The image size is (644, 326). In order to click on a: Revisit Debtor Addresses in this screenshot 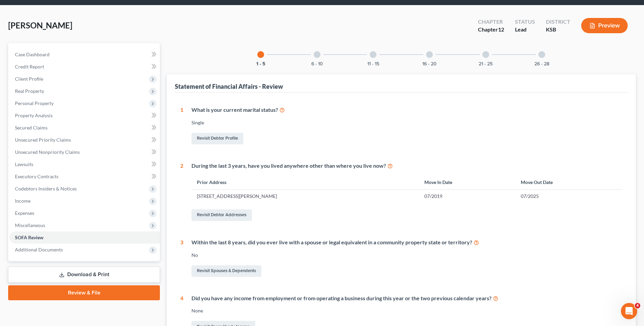, I will do `click(222, 215)`.